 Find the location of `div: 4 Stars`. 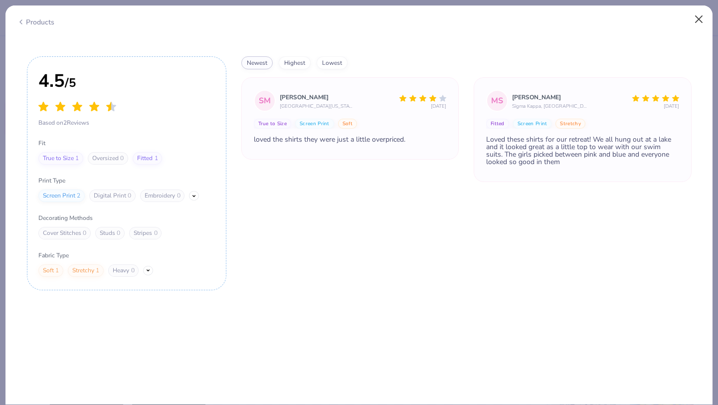

div: 4 Stars is located at coordinates (423, 97).